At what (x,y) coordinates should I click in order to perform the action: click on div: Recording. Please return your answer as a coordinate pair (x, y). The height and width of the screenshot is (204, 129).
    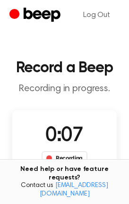
    Looking at the image, I should click on (64, 158).